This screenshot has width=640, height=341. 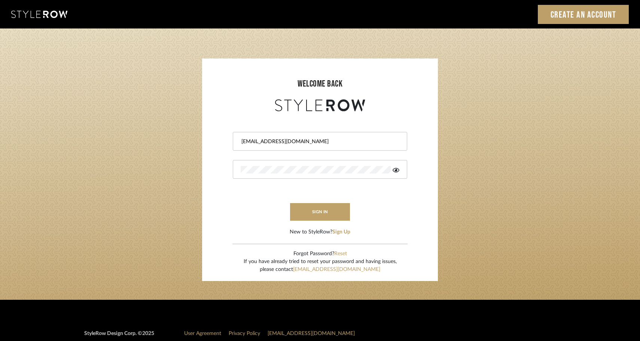 What do you see at coordinates (320, 232) in the screenshot?
I see `div: New to StyleRow?` at bounding box center [320, 232].